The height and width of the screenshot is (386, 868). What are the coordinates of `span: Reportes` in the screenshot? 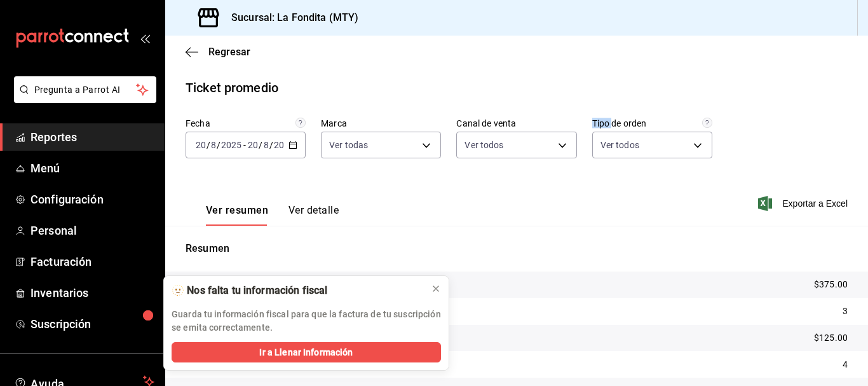 It's located at (92, 136).